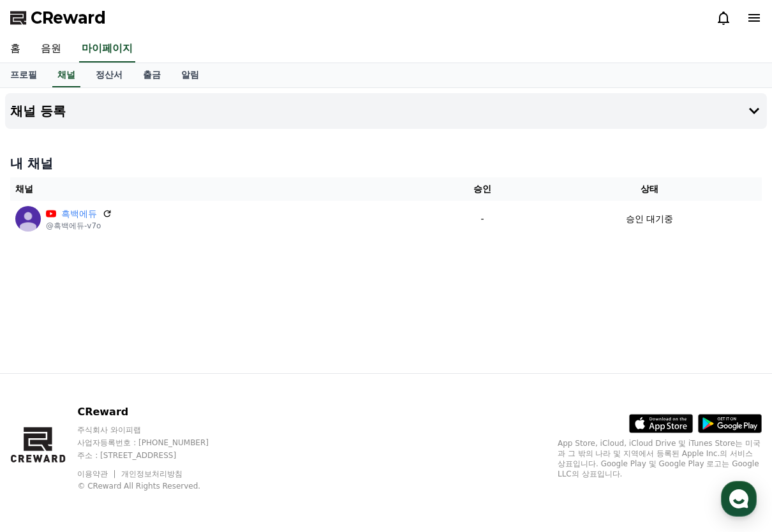 This screenshot has height=532, width=772. What do you see at coordinates (109, 75) in the screenshot?
I see `a: 정산서` at bounding box center [109, 75].